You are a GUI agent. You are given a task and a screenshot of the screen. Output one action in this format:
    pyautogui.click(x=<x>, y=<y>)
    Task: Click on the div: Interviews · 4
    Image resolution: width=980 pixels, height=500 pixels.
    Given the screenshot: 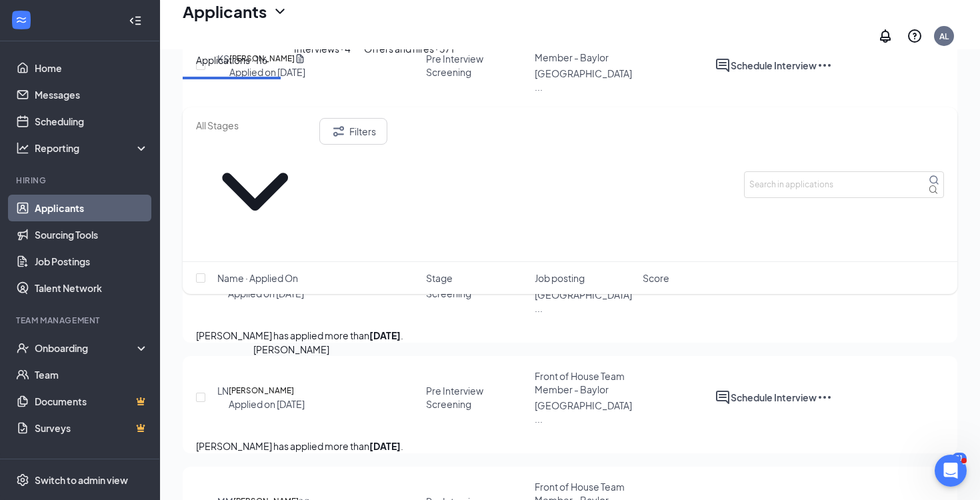 What is the action you would take?
    pyautogui.click(x=322, y=60)
    